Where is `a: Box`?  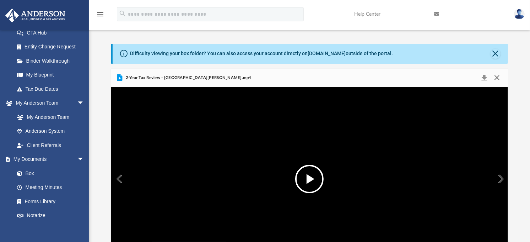
a: Box is located at coordinates (49, 173).